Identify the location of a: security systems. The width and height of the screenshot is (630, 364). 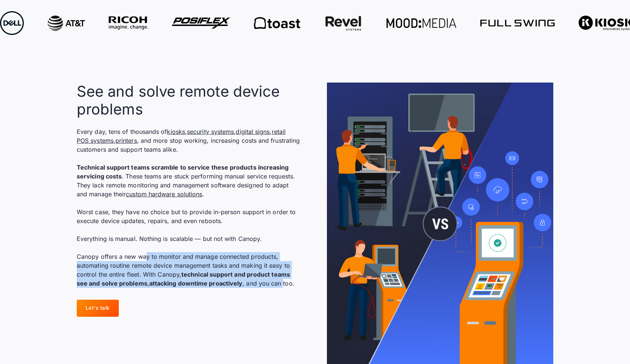
(210, 132).